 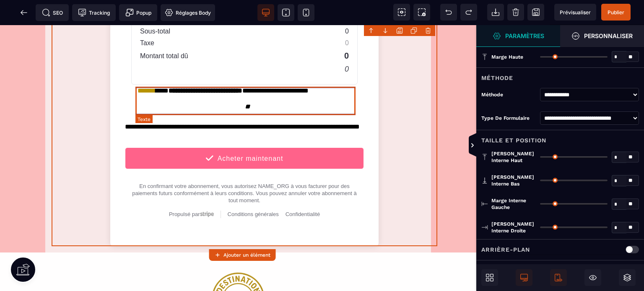 I want to click on a: Propulsé par, so click(x=191, y=189).